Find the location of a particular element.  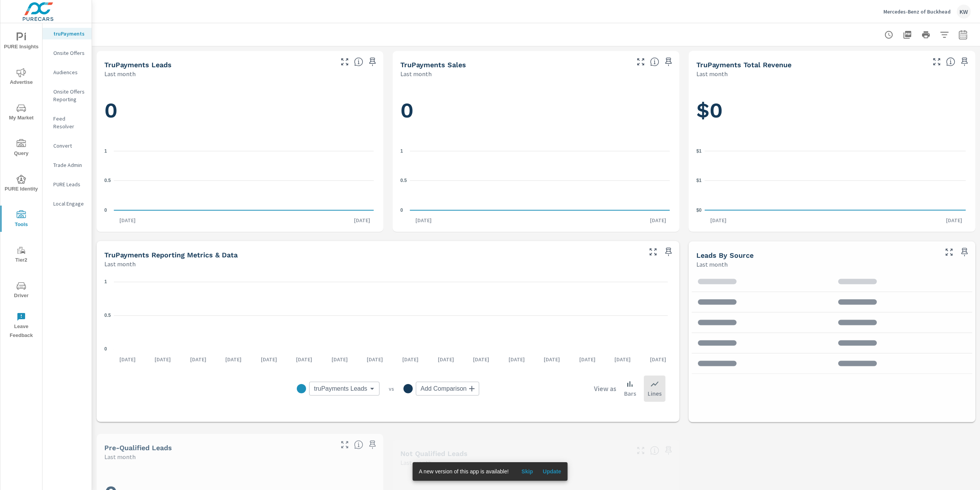

text: $0 is located at coordinates (699, 210).